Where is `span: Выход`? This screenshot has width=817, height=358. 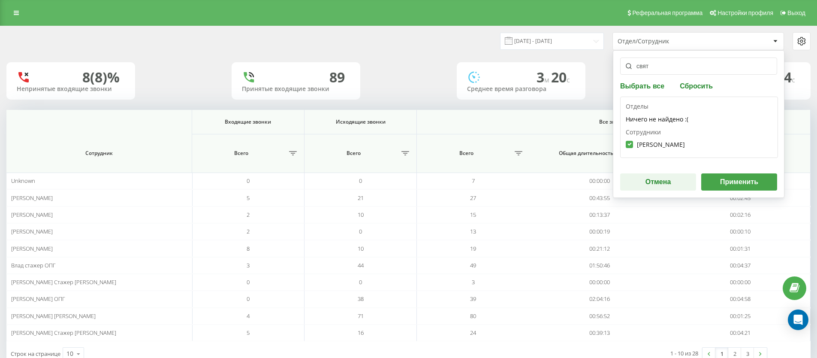
span: Выход is located at coordinates (797, 13).